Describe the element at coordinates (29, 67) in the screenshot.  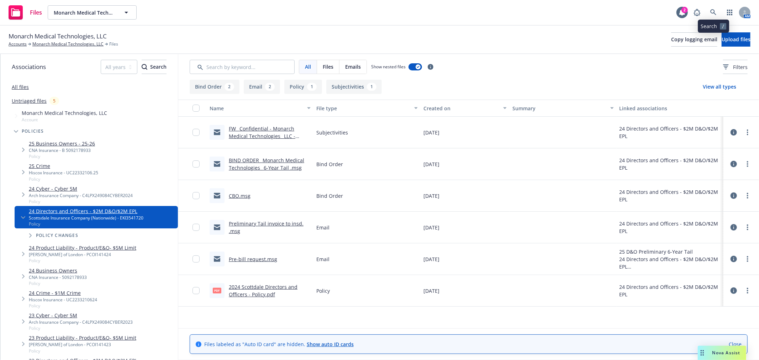
I see `span: Associations` at that location.